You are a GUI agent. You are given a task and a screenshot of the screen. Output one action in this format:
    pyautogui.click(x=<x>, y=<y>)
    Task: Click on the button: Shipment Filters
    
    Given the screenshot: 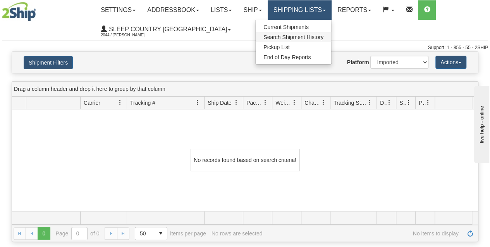 What is the action you would take?
    pyautogui.click(x=48, y=63)
    